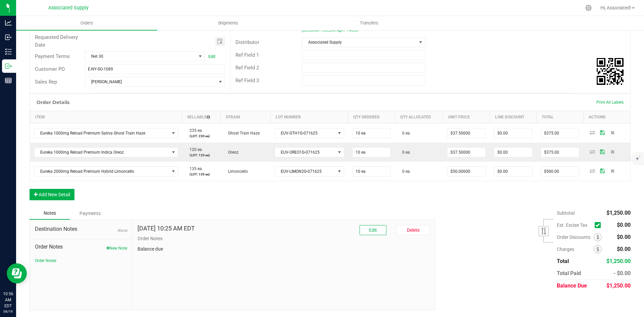  Describe the element at coordinates (56, 41) in the screenshot. I see `span: Requested Delivery Date` at that location.